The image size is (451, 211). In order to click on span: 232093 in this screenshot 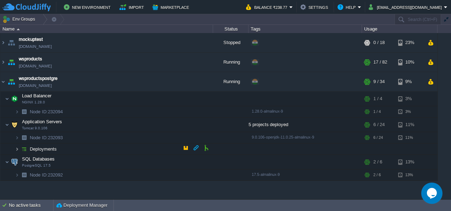, I will do `click(46, 137)`.